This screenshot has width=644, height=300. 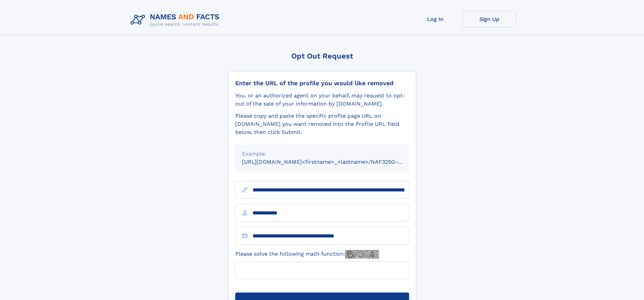 What do you see at coordinates (322, 83) in the screenshot?
I see `div: Enter the URL of the profile you would like removed` at bounding box center [322, 83].